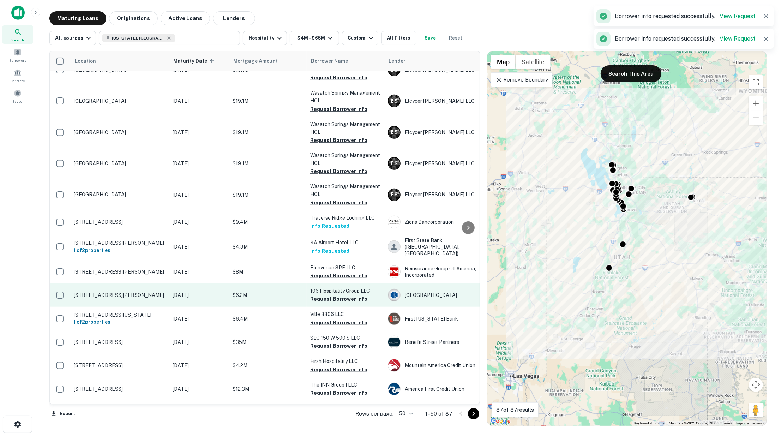  Describe the element at coordinates (85, 61) in the screenshot. I see `span: Location` at that location.